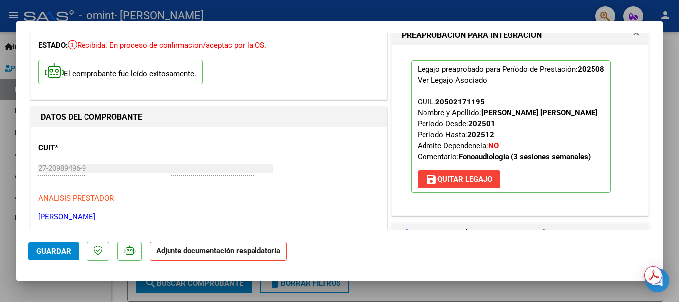 Image resolution: width=679 pixels, height=302 pixels. I want to click on mat-expansion-panel-header: PREAPROBACIÓN PARA INTEGRACION, so click(520, 35).